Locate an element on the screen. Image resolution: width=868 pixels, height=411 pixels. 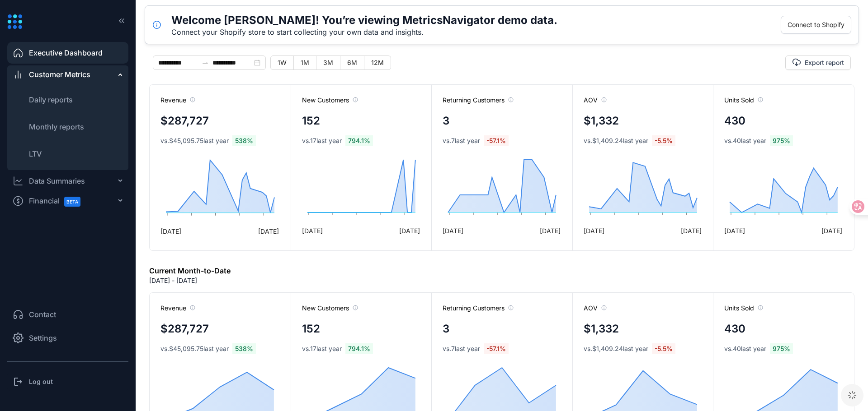
span: 6M is located at coordinates (352, 62).